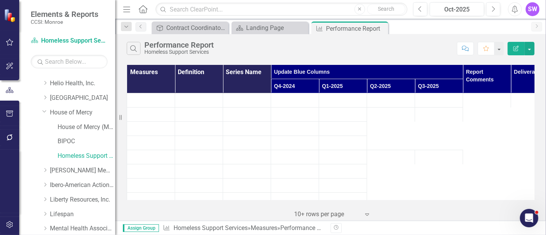 This screenshot has width=546, height=235. What do you see at coordinates (83, 229) in the screenshot?
I see `a: Mental Health Association` at bounding box center [83, 229].